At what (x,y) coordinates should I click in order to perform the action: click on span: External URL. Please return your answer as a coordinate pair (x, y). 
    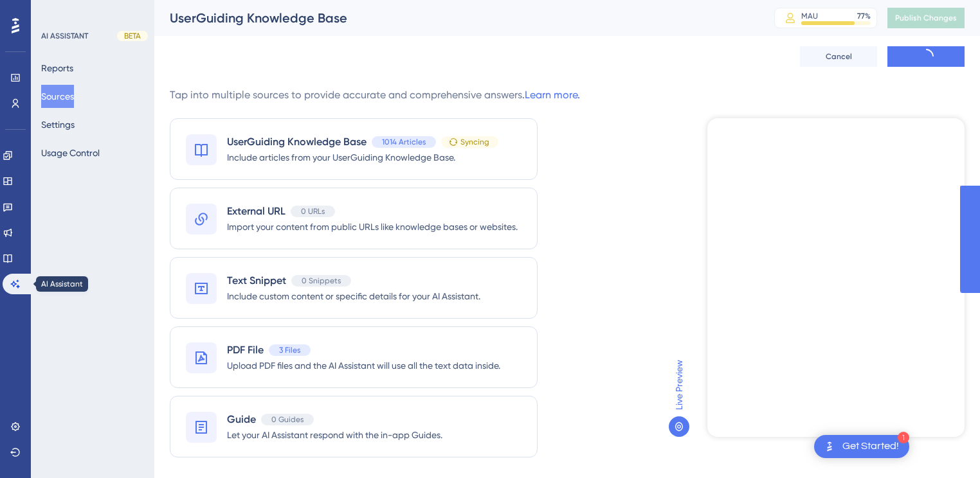
    Looking at the image, I should click on (256, 212).